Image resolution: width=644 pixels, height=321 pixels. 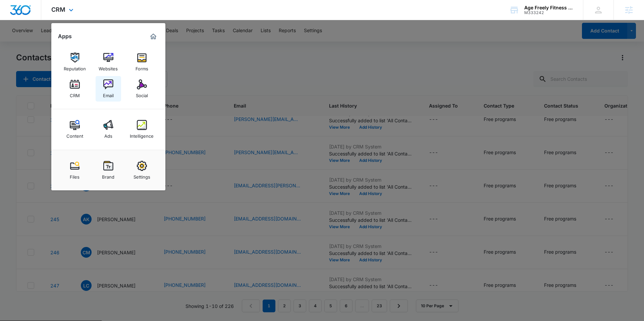 What do you see at coordinates (108, 67) in the screenshot?
I see `div: Websites` at bounding box center [108, 67].